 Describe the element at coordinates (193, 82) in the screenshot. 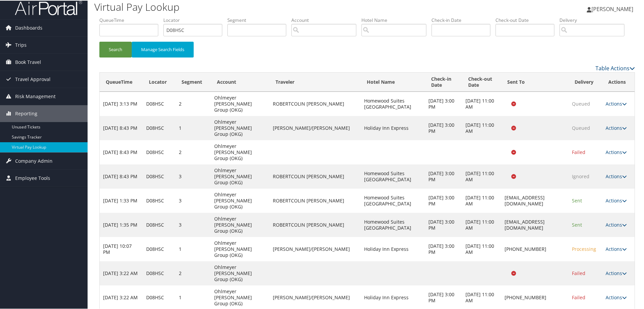

I see `th: Segment: activate to sort column ascending` at that location.